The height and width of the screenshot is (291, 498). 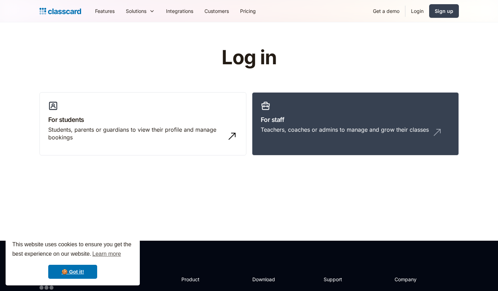 I want to click on a: For studentsStudents, parents or guardians to view their profile and manage bookings, so click(x=143, y=124).